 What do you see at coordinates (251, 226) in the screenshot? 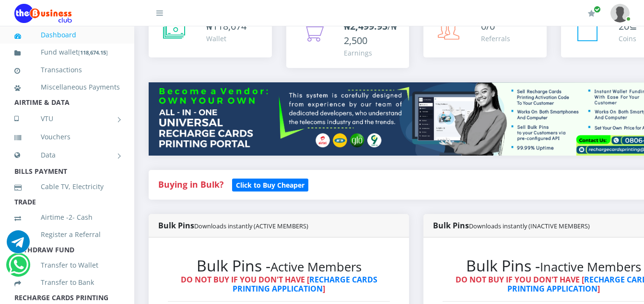
I see `small: Downloads instantly (ACTIVE MEMBERS)` at bounding box center [251, 226].